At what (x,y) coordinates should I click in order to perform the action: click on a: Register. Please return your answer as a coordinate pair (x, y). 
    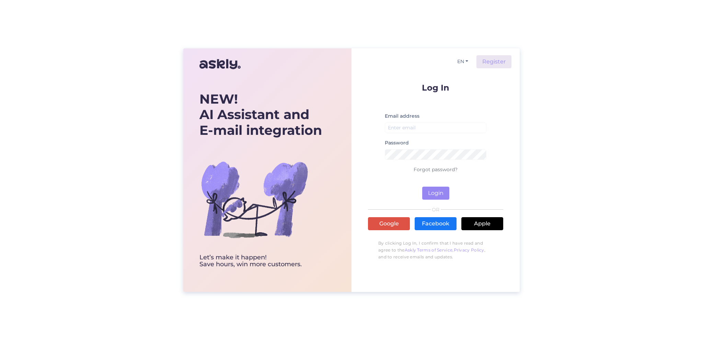
    Looking at the image, I should click on (494, 62).